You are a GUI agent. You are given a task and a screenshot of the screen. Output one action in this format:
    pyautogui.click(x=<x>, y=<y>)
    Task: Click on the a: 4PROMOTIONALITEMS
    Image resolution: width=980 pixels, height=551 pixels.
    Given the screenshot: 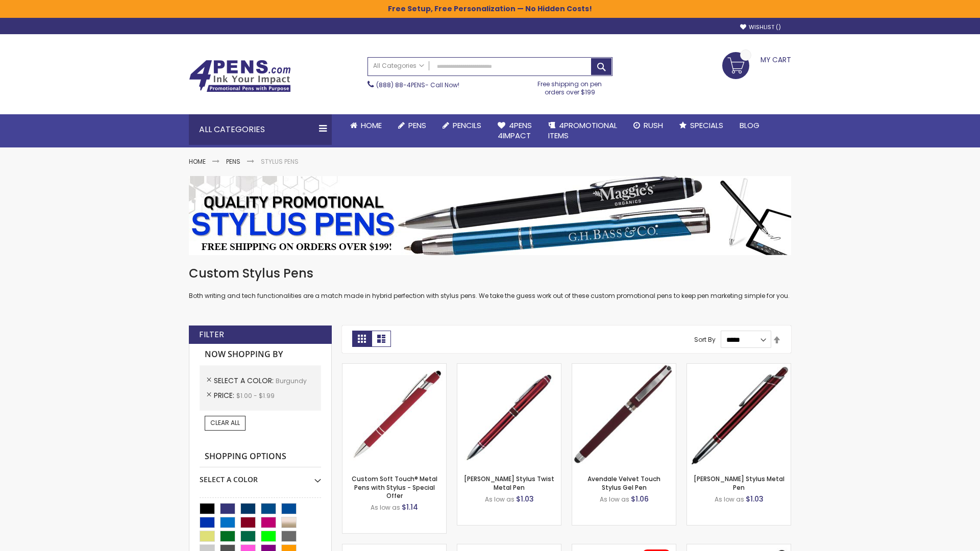 What is the action you would take?
    pyautogui.click(x=582, y=131)
    